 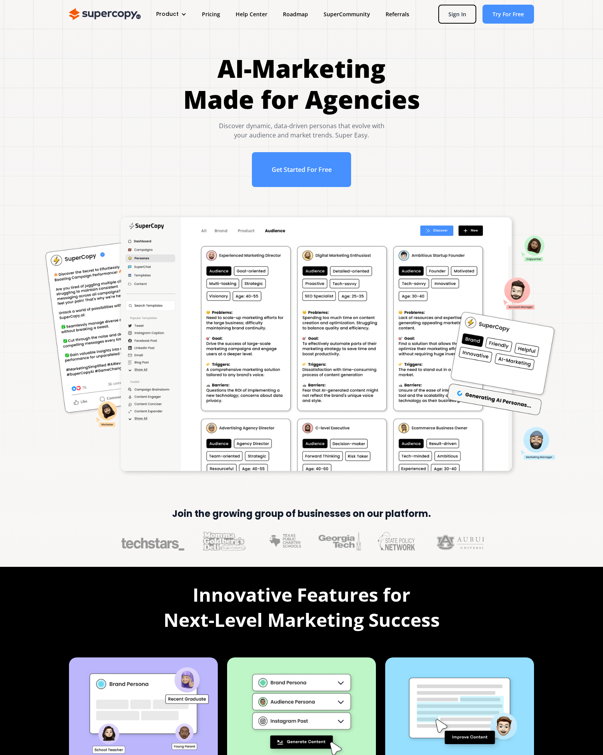 What do you see at coordinates (301, 84) in the screenshot?
I see `h1: AI-Marketing Made for Agencies` at bounding box center [301, 84].